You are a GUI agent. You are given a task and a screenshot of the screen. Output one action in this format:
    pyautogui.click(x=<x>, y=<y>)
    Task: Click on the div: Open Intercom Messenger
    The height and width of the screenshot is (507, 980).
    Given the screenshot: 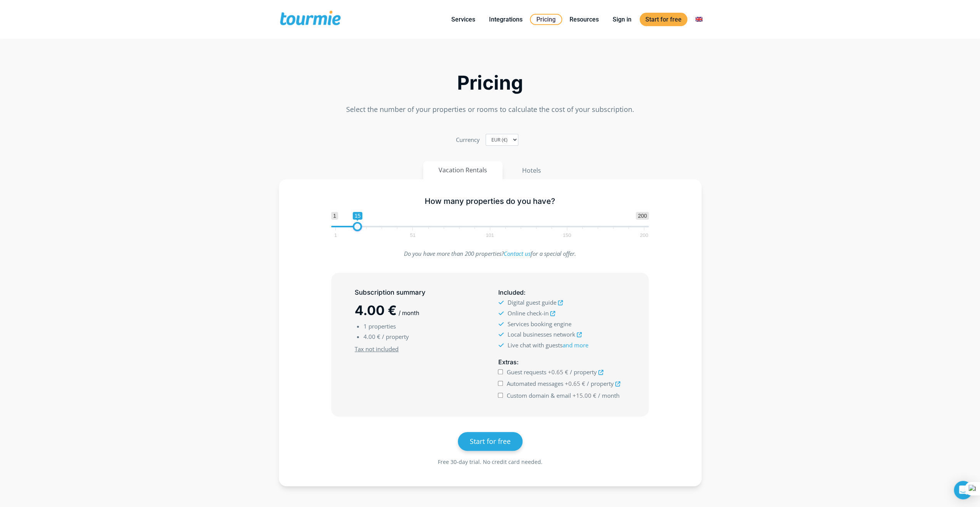 What is the action you would take?
    pyautogui.click(x=963, y=490)
    